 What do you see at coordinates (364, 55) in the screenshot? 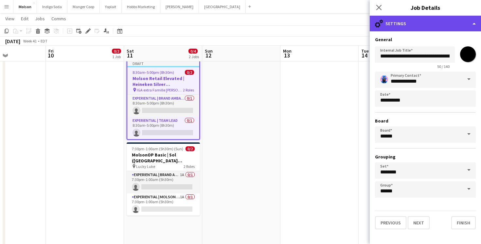
I see `span: 14` at bounding box center [364, 55].